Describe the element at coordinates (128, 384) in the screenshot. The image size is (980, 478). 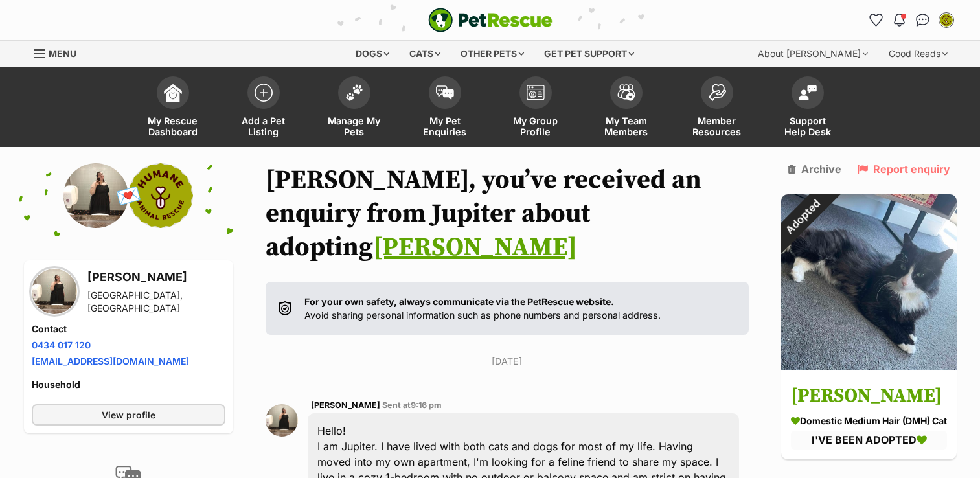
I see `h4: Household` at that location.